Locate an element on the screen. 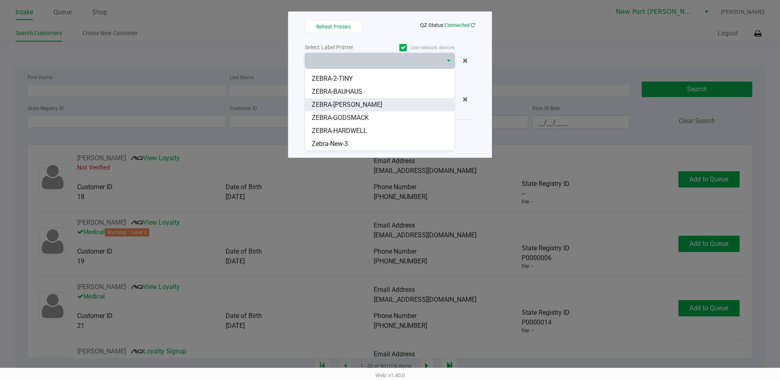 This screenshot has height=380, width=780. span: ZEBRA-HARDWELL is located at coordinates (339, 131).